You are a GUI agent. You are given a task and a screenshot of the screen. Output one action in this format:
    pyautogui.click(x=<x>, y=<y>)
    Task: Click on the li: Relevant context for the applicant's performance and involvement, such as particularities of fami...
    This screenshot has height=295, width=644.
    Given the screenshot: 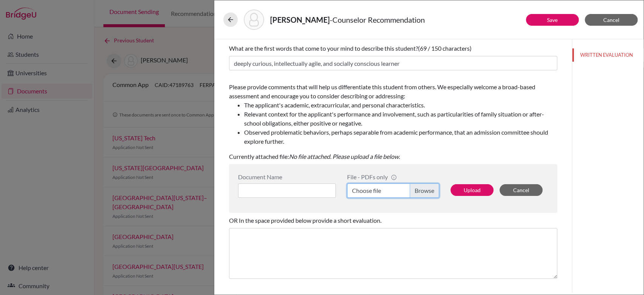 What is the action you would take?
    pyautogui.click(x=401, y=119)
    